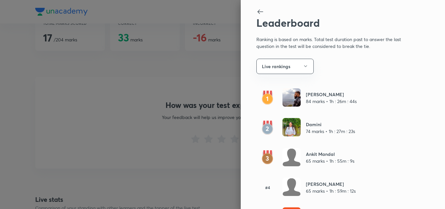  I want to click on h2: Leaderboard, so click(332, 23).